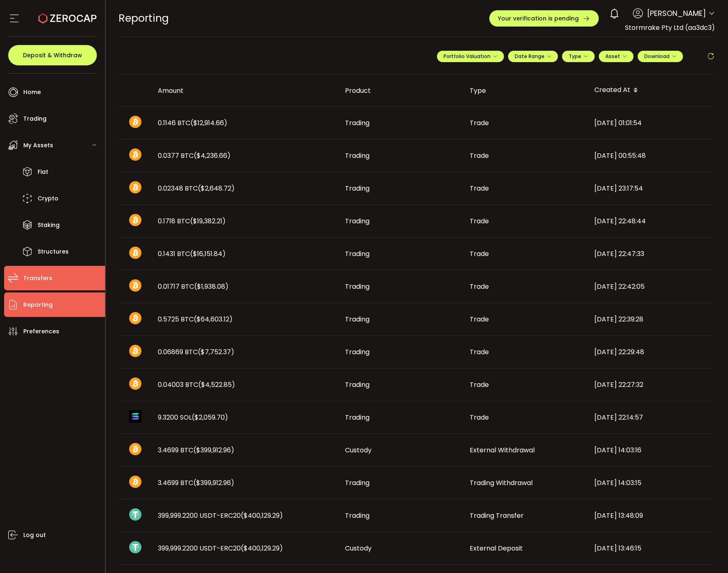 This screenshot has width=728, height=573. I want to click on span: Home, so click(31, 92).